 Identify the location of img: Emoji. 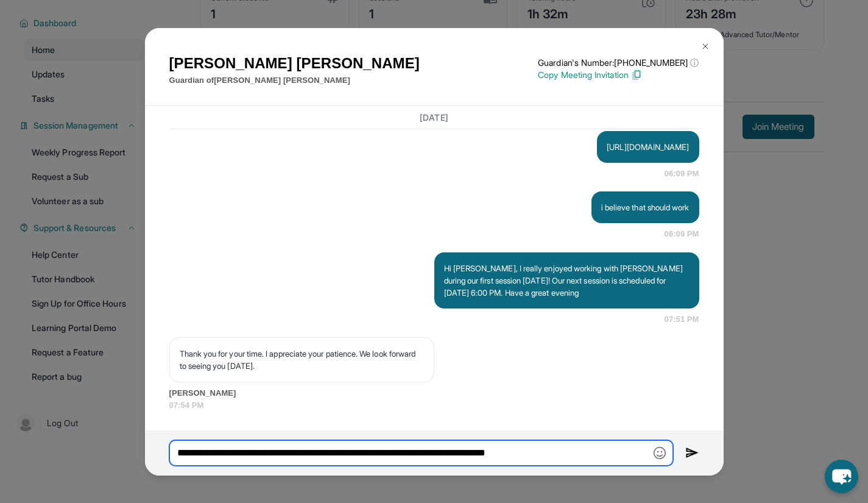
(660, 453).